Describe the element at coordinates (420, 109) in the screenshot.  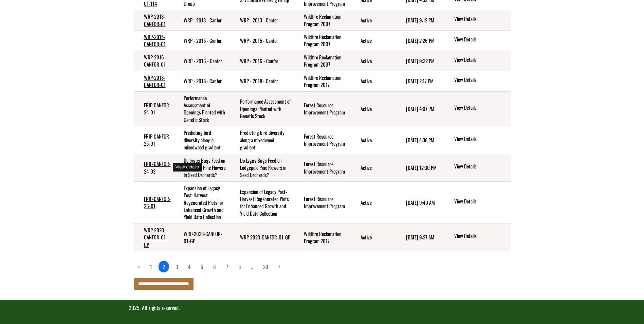
I see `td: 10/3/2025 4:07 PM` at that location.